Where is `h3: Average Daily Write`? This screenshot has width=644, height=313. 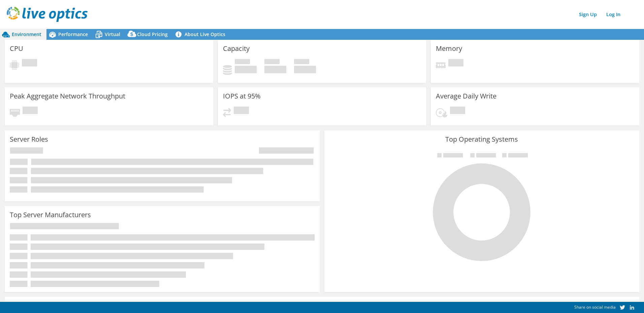
h3: Average Daily Write is located at coordinates (466, 96).